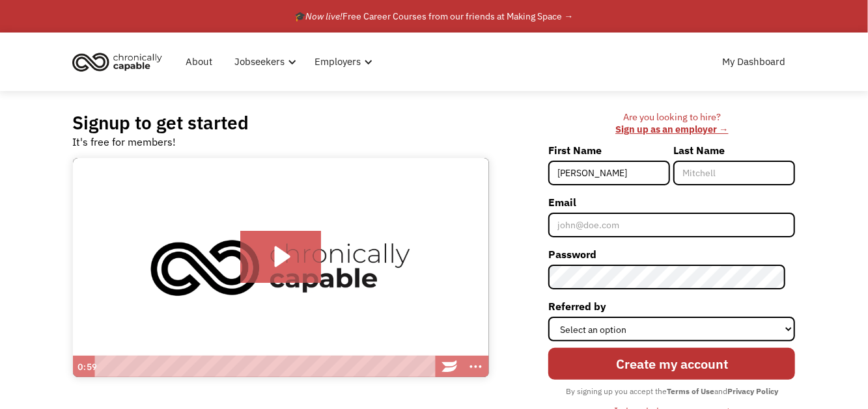  What do you see at coordinates (434, 16) in the screenshot?
I see `div: 🎓 Free Career Courses from our friends at Making Space →` at bounding box center [434, 16].